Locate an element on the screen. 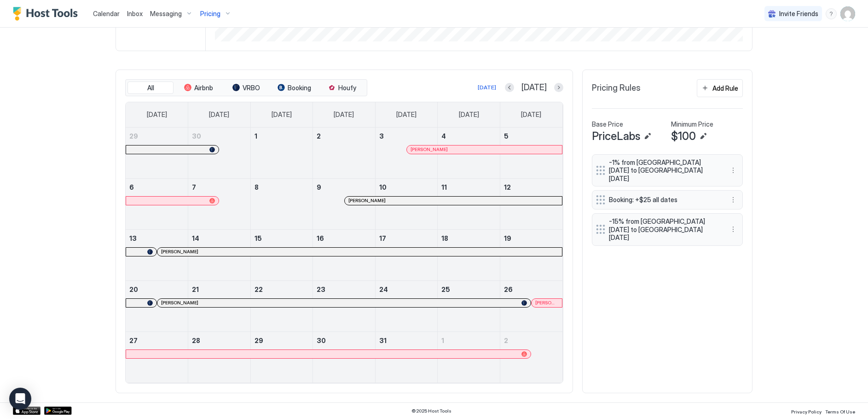 This screenshot has width=868, height=419. a: July 19, 2025 is located at coordinates (531, 238).